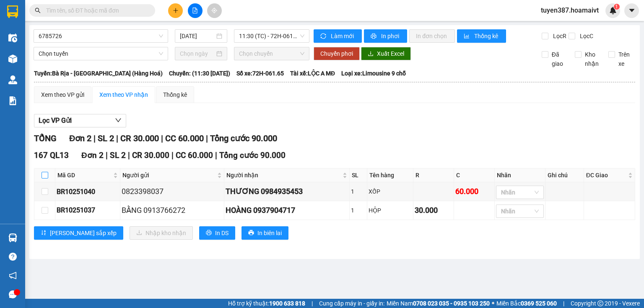 This screenshot has height=308, width=644. Describe the element at coordinates (12, 101) in the screenshot. I see `img: solution-icon` at that location.